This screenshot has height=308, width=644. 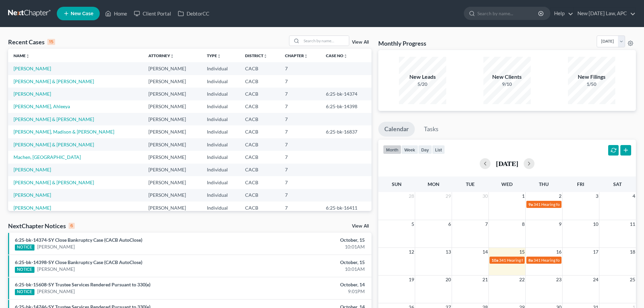 I want to click on a: Client Portal, so click(x=153, y=13).